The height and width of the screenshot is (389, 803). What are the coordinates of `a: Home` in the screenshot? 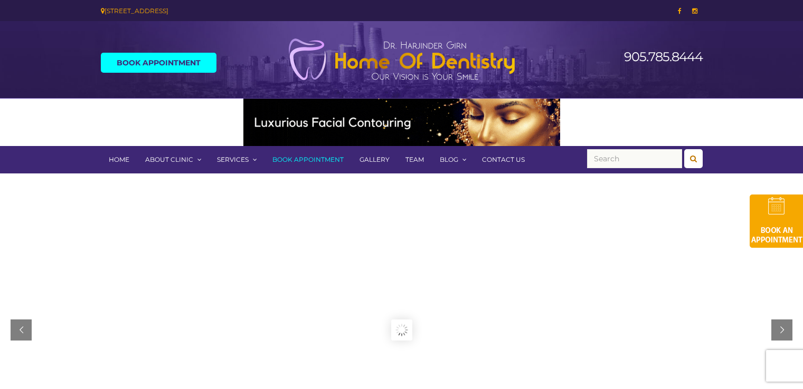 It's located at (119, 160).